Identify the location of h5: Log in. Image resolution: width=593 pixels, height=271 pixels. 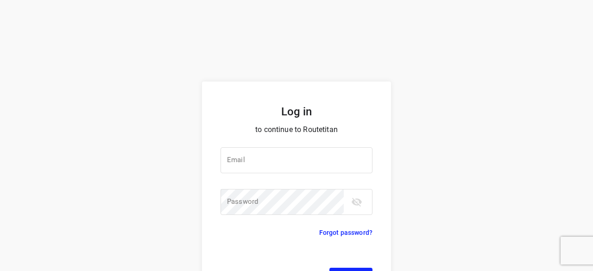
(296, 112).